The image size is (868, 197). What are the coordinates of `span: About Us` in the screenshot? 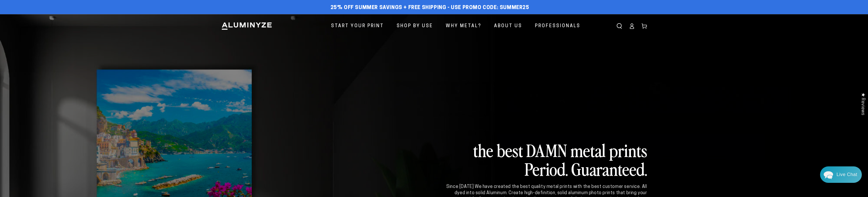 It's located at (508, 26).